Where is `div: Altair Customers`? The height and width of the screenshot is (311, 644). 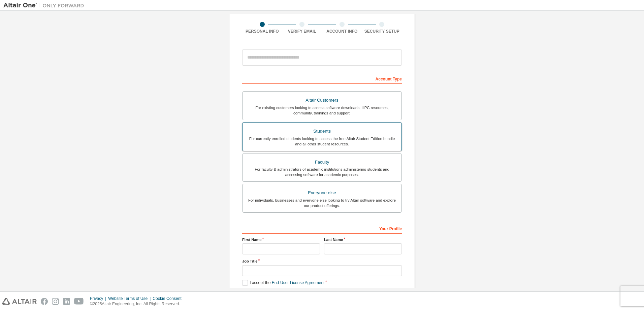 div: Altair Customers is located at coordinates (322, 100).